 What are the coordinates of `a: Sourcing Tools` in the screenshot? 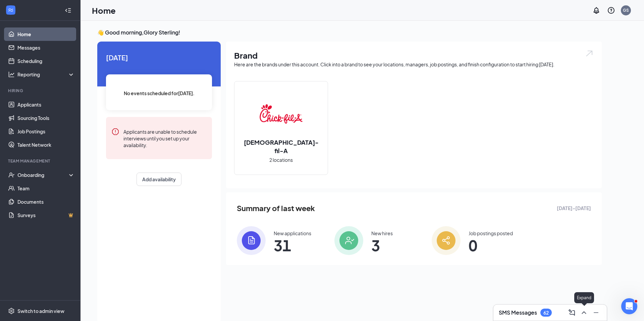 It's located at (46, 118).